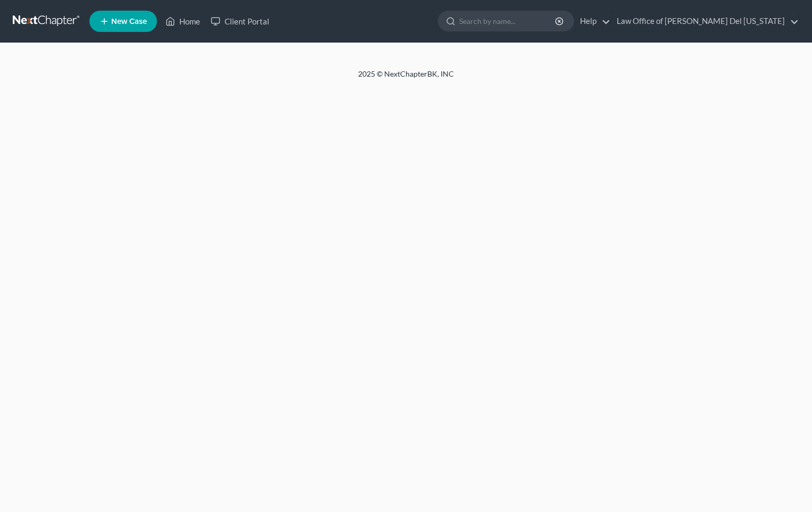 The width and height of the screenshot is (812, 512). I want to click on a: Help, so click(592, 21).